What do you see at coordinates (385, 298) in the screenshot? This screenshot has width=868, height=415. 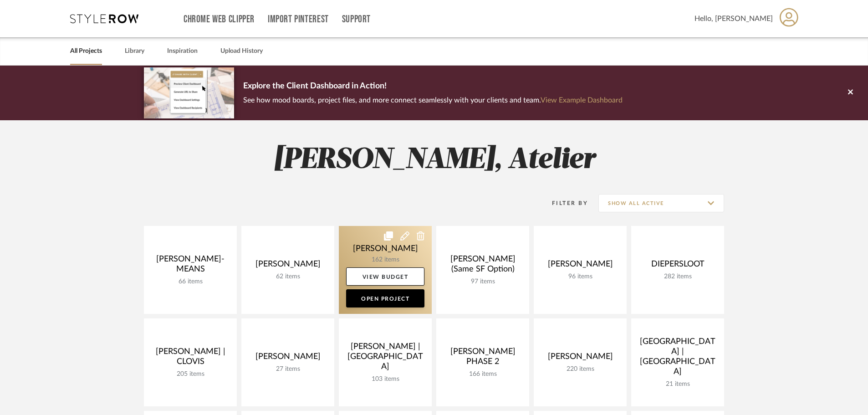 I see `a: Open Project` at bounding box center [385, 298].